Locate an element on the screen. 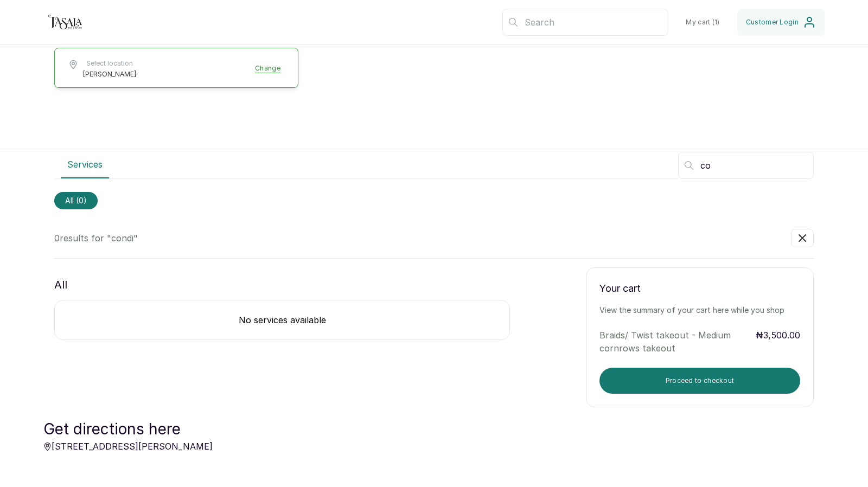  p: Your cart is located at coordinates (700, 288).